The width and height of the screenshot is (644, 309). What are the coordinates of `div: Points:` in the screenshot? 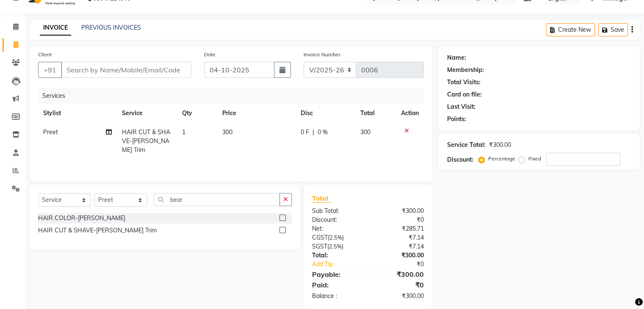 It's located at (456, 119).